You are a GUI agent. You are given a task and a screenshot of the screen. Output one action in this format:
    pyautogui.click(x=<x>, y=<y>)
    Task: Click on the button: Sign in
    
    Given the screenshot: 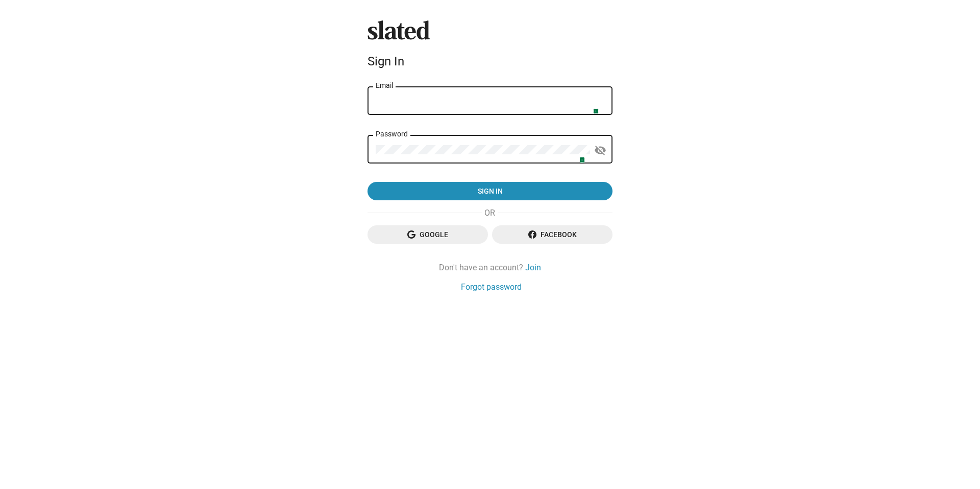 What is the action you would take?
    pyautogui.click(x=490, y=191)
    